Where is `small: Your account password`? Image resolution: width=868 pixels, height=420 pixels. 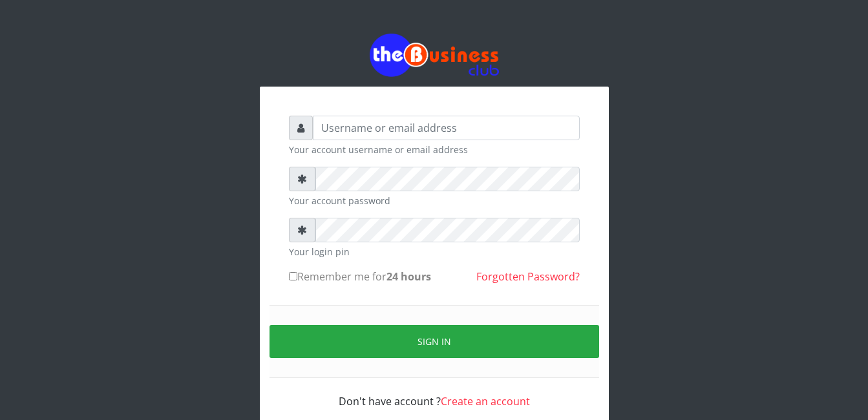
small: Your account password is located at coordinates (434, 200).